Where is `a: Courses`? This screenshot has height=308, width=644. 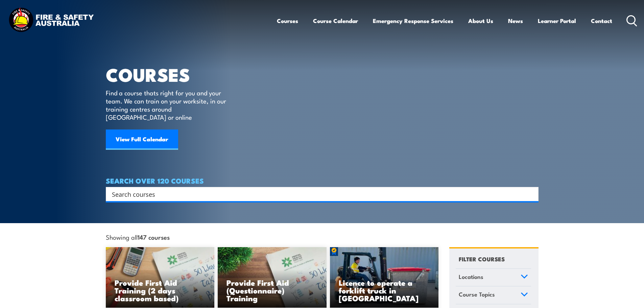
a: Courses is located at coordinates (287, 21).